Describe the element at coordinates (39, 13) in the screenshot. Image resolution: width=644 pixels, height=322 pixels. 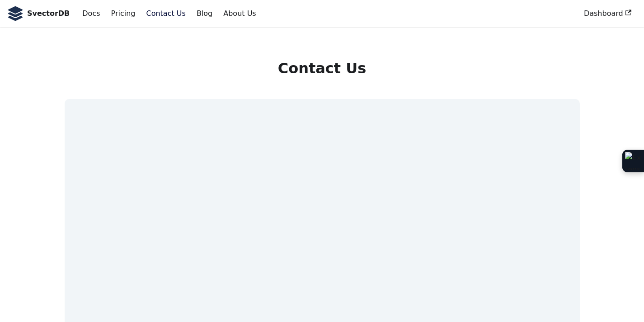
I see `a: SvectorDB LogoSvectorDB` at that location.